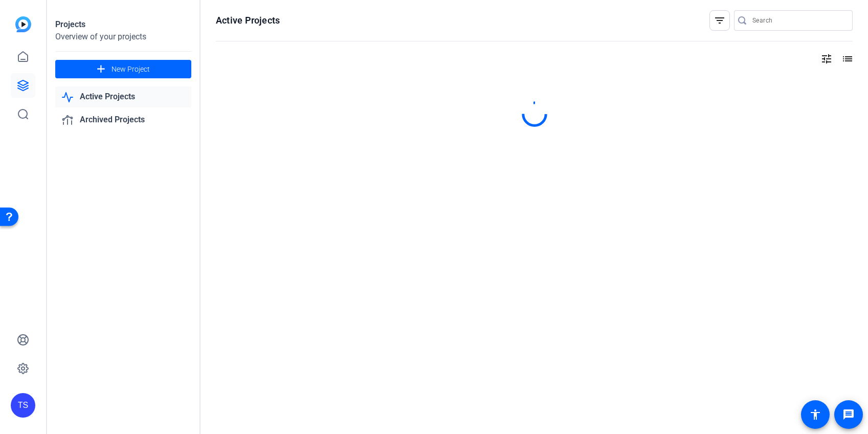 Image resolution: width=868 pixels, height=434 pixels. Describe the element at coordinates (719, 21) in the screenshot. I see `mat-icon: filter_list` at that location.